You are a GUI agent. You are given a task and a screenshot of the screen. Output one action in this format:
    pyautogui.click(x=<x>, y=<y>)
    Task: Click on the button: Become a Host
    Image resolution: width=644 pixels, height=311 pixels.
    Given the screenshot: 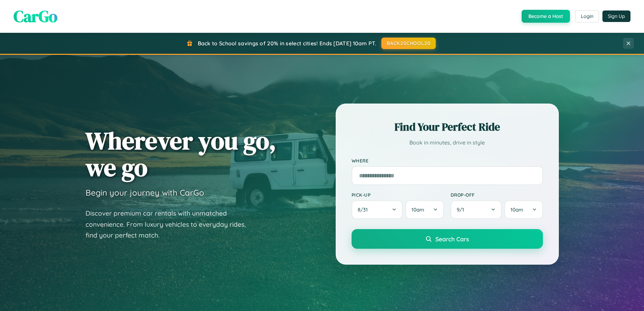 What is the action you would take?
    pyautogui.click(x=546, y=16)
    